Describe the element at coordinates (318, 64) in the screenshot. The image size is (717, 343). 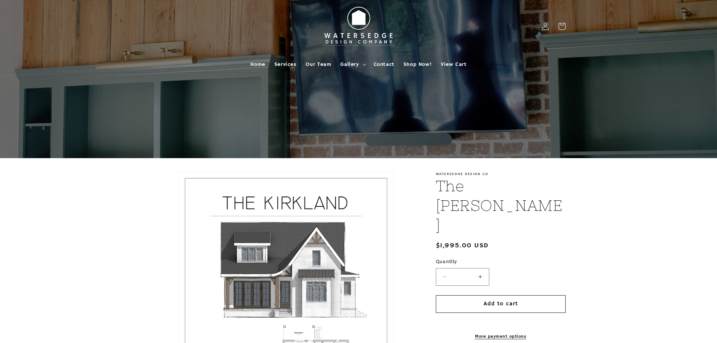
I see `span: Our Team` at that location.